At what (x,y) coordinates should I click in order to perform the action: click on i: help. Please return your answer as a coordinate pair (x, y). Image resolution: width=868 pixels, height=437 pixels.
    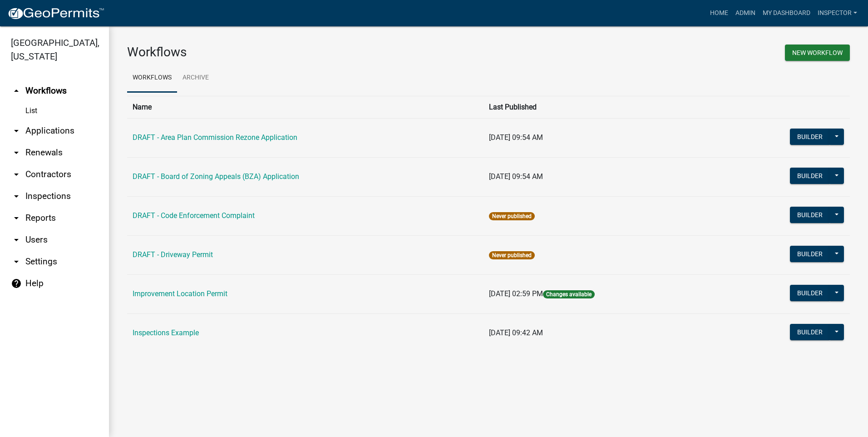
    Looking at the image, I should click on (16, 283).